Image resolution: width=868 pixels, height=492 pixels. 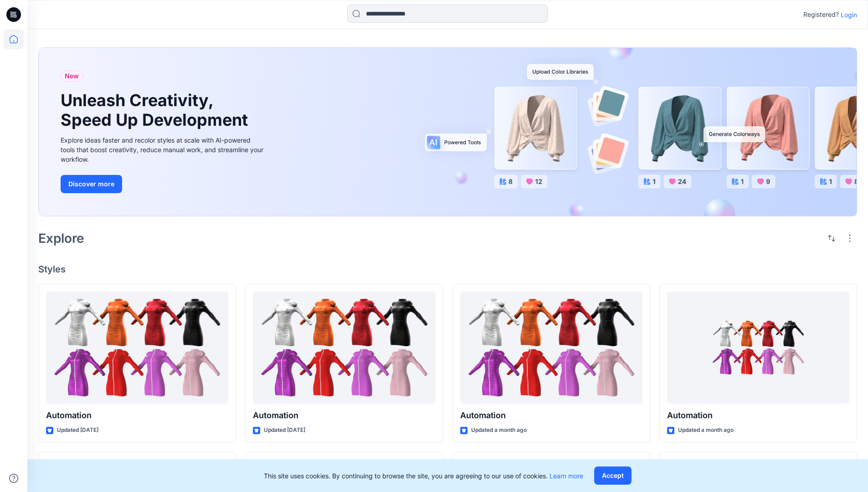 I want to click on h4: Styles, so click(x=447, y=269).